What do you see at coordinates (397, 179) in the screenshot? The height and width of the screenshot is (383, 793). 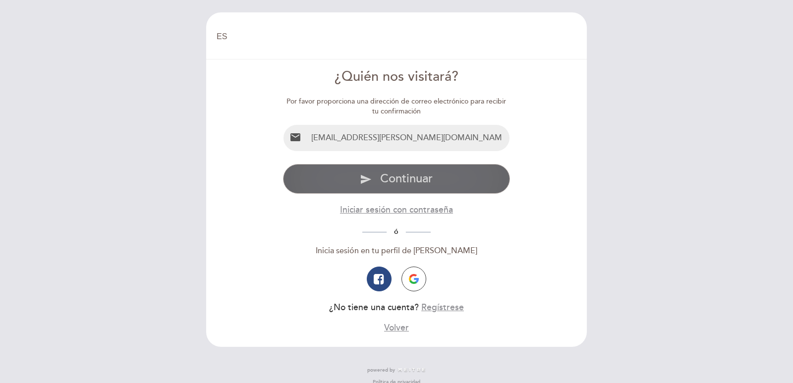 I see `button: send Continuar` at bounding box center [397, 179].